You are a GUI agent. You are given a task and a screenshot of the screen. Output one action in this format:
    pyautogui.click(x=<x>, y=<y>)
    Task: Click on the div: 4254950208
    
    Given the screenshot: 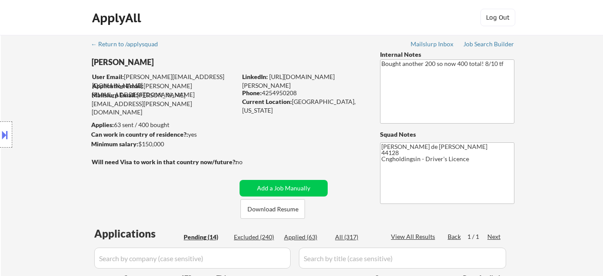 What is the action you would take?
    pyautogui.click(x=304, y=93)
    